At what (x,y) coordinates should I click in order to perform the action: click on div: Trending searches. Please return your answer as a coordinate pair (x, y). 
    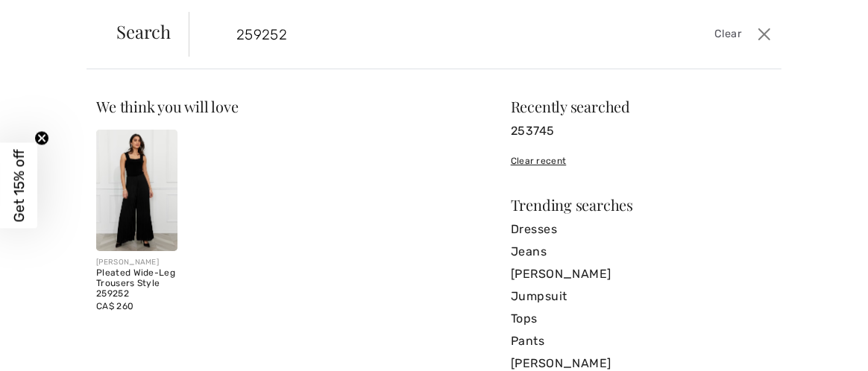
    Looking at the image, I should click on (641, 205).